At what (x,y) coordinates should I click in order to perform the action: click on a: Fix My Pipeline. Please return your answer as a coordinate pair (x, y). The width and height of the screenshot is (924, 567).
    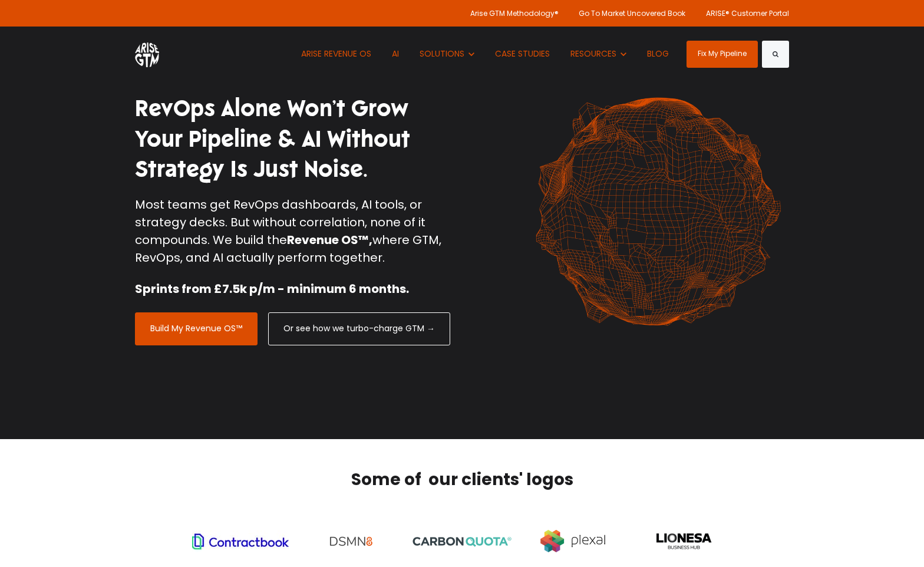
    Looking at the image, I should click on (722, 54).